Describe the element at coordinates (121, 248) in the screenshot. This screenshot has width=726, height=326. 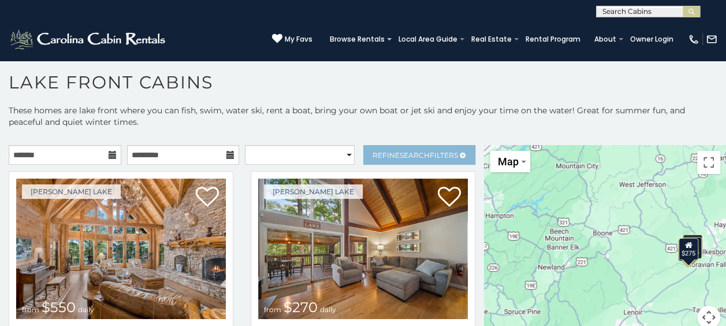
I see `a: Lake Haven Lodge from $550 daily` at that location.